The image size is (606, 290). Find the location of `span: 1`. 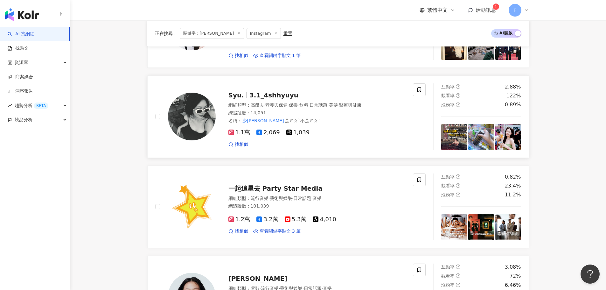

span: 1 is located at coordinates (496, 7).